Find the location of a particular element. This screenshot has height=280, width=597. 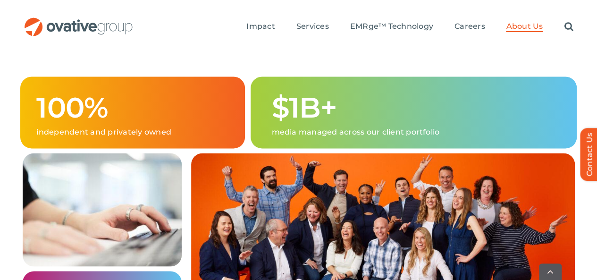

p: media managed across our client portfolio is located at coordinates (416, 132).